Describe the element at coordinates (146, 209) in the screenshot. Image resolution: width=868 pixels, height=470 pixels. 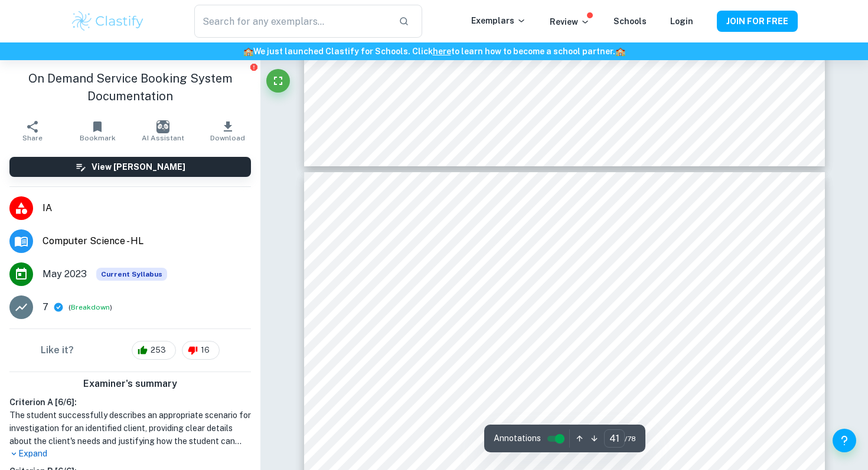
I see `span: IA` at that location.